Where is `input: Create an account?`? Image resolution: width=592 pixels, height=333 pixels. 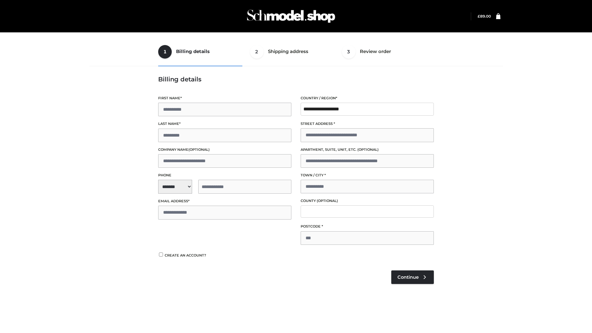 input: Create an account? is located at coordinates (161, 255).